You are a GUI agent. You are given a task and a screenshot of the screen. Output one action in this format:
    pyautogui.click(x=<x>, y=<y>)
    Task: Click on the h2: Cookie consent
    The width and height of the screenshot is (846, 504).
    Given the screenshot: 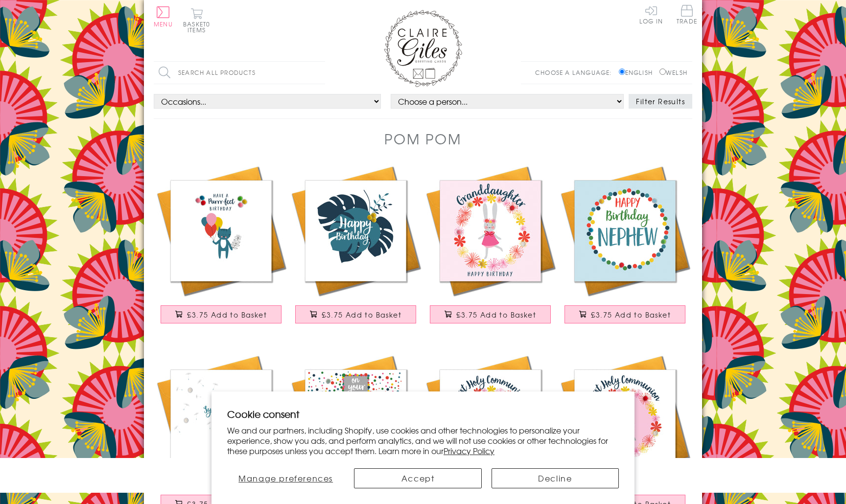 What is the action you would take?
    pyautogui.click(x=423, y=415)
    